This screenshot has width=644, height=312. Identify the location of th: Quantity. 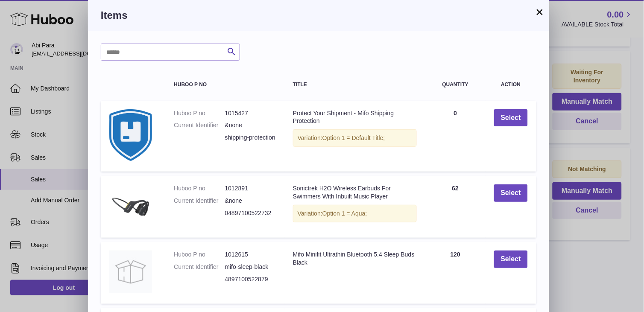
(455, 85).